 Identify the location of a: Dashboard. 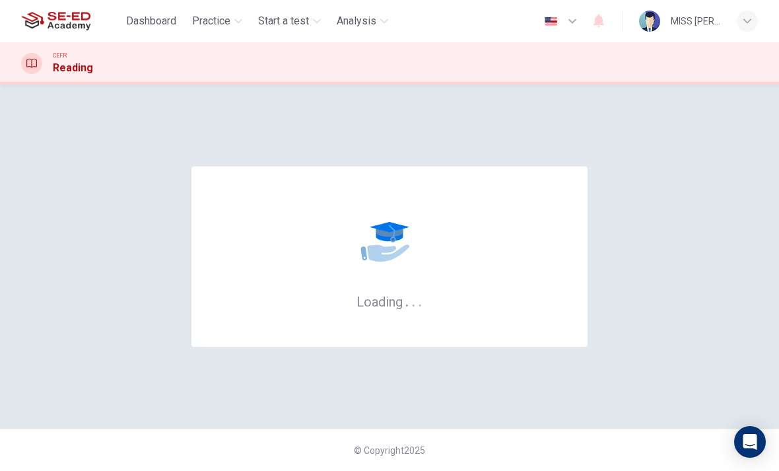
(151, 21).